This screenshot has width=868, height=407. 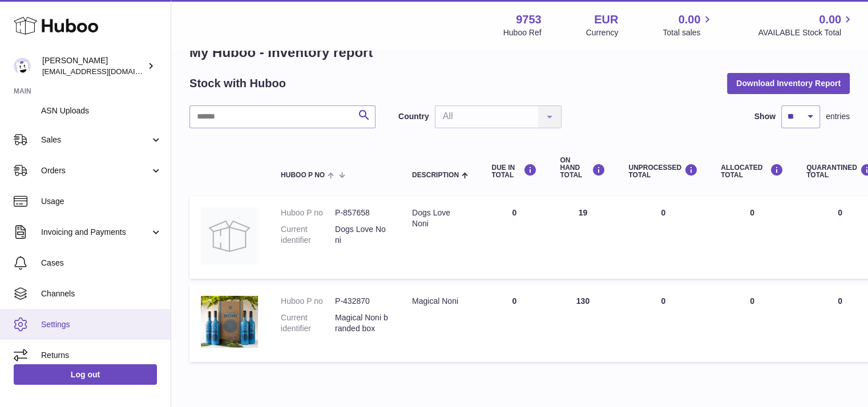 I want to click on dd: Magical Noni branded box, so click(x=362, y=324).